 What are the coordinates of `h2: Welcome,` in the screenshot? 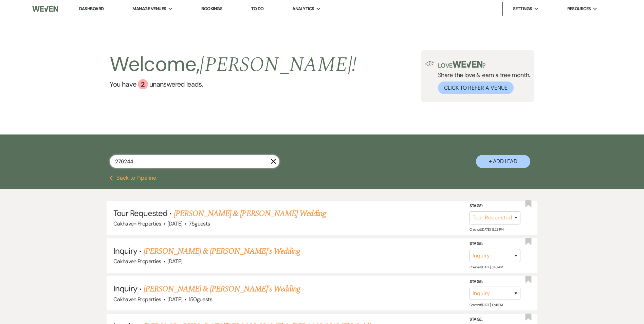 It's located at (233, 64).